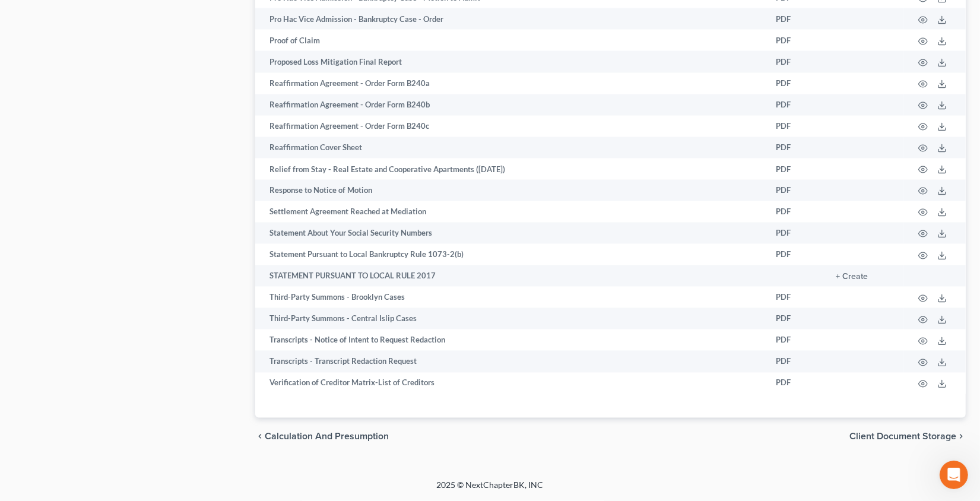 Image resolution: width=980 pixels, height=501 pixels. I want to click on td: Reaffirmation Cover Sheet, so click(511, 148).